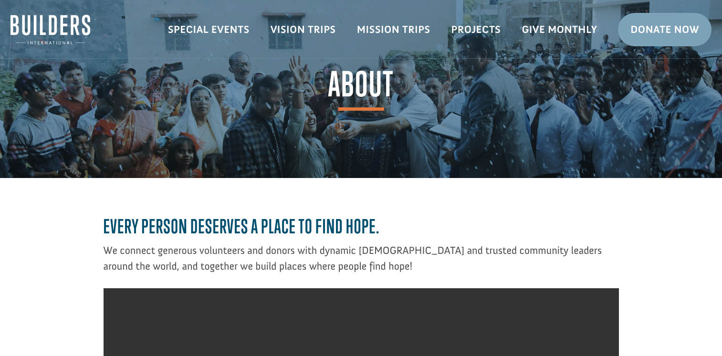 This screenshot has height=356, width=722. I want to click on span: About, so click(361, 89).